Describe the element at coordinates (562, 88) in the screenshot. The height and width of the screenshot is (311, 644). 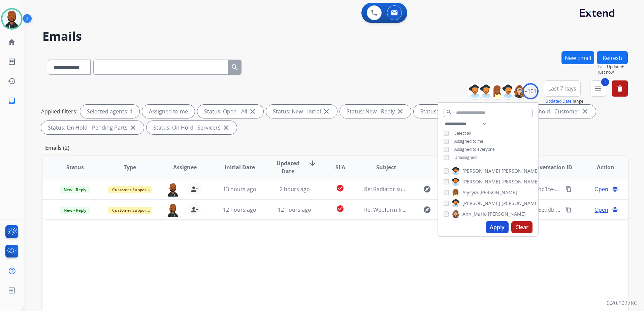
I see `button: Last 7 days` at that location.